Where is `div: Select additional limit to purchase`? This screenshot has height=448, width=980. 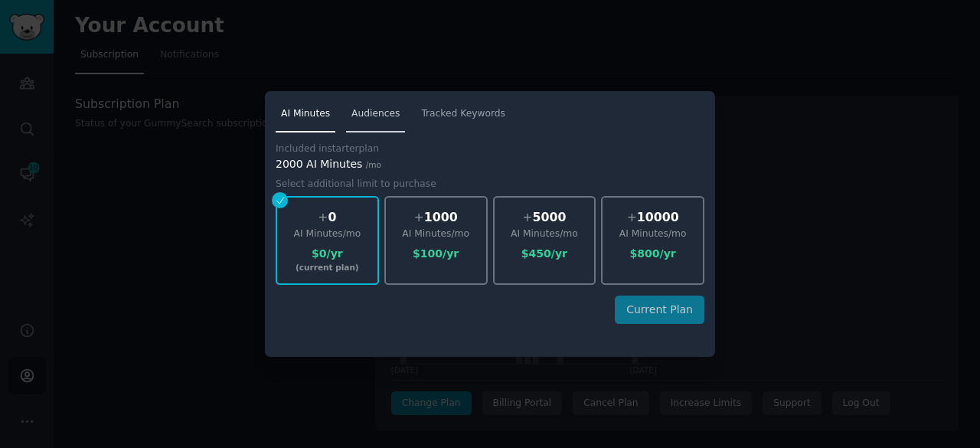
div: Select additional limit to purchase is located at coordinates (356, 185).